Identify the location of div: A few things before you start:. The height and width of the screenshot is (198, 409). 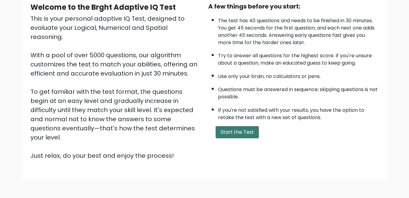
(294, 6).